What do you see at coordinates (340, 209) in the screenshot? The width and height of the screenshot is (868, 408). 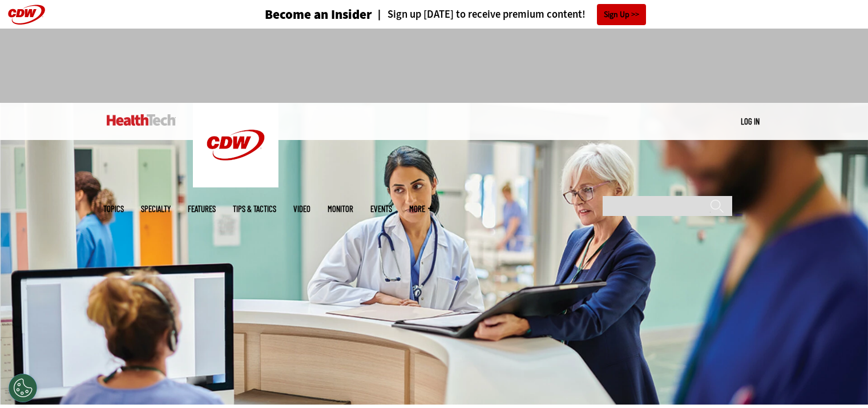 I see `a: MonITor` at bounding box center [340, 209].